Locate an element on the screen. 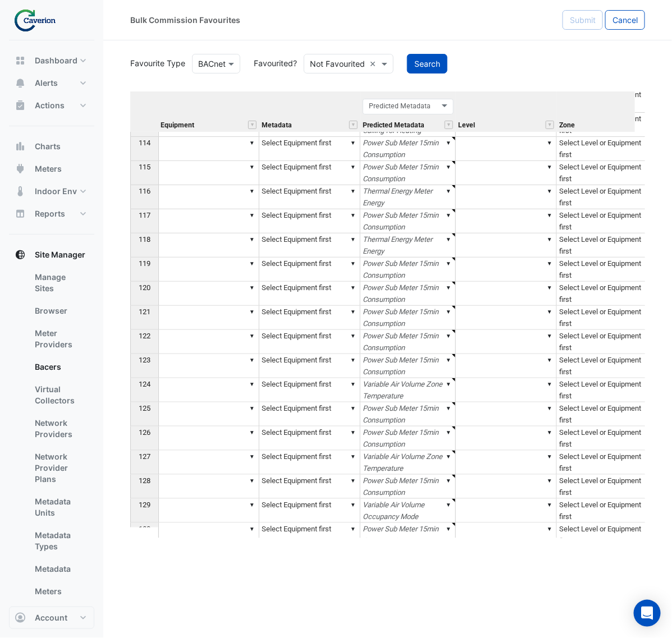  label: Favourite Type is located at coordinates (155, 63).